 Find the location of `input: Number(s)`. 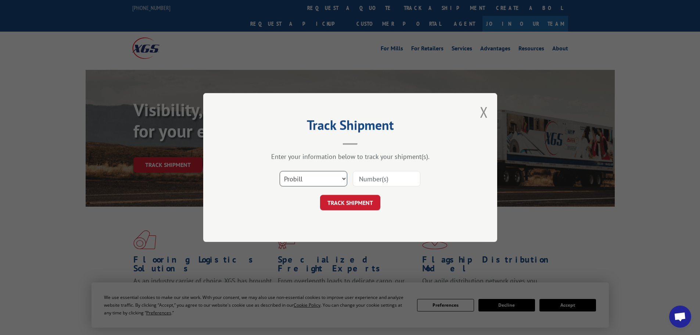

input: Number(s) is located at coordinates (387, 179).